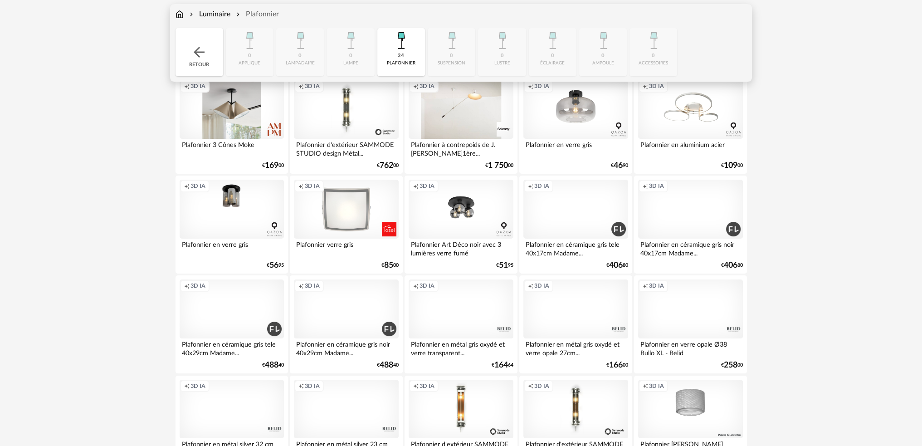 The height and width of the screenshot is (446, 922). Describe the element at coordinates (346, 125) in the screenshot. I see `a: Creation icon 3D IA Plafonnier d'extérieur SAMMODE STUDIO design Métal... €76200` at that location.